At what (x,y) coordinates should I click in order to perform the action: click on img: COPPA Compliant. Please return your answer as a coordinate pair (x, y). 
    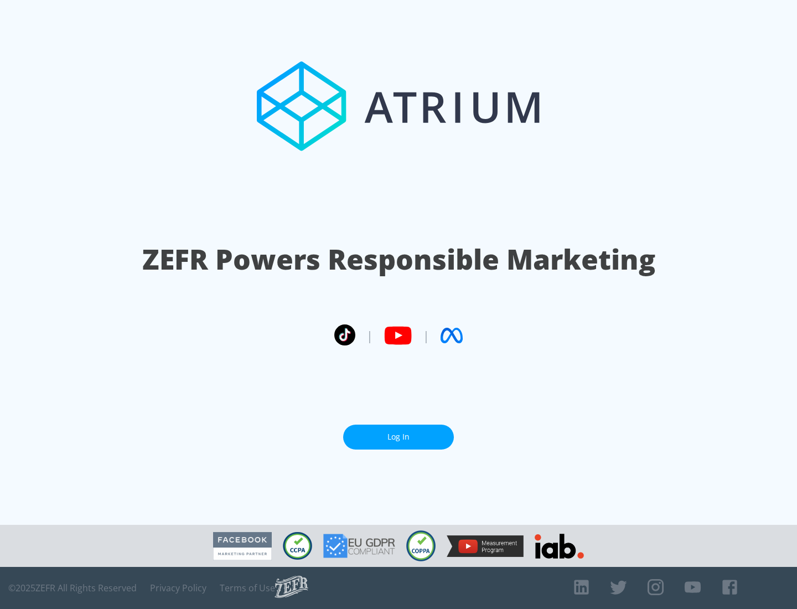
    Looking at the image, I should click on (421, 546).